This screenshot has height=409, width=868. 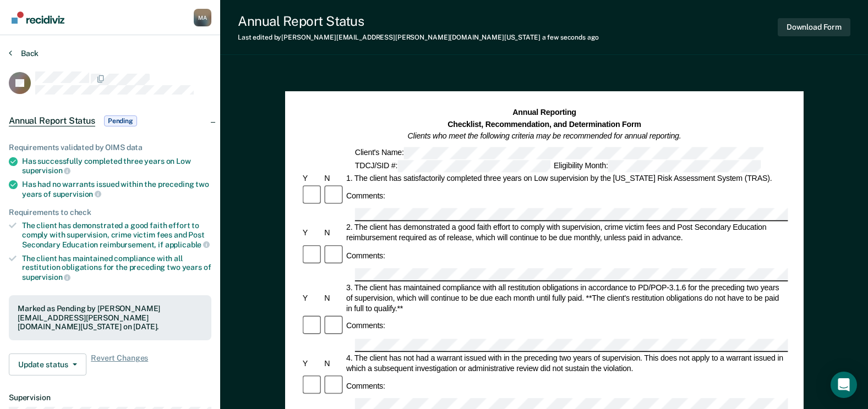 What do you see at coordinates (38, 17) in the screenshot?
I see `img: Recidiviz` at bounding box center [38, 17].